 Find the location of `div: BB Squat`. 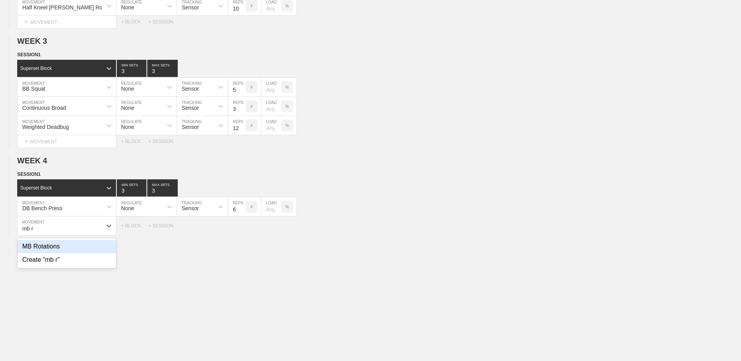

div: BB Squat is located at coordinates (34, 89).